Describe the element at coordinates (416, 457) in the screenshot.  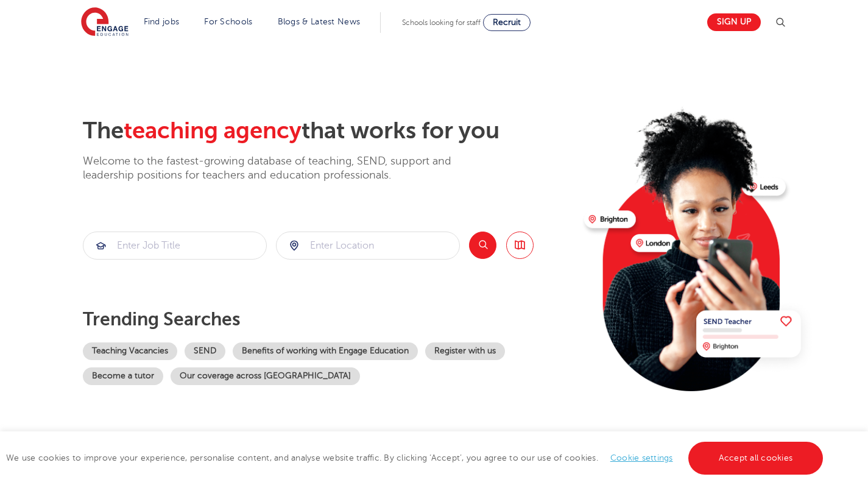
I see `span: We use cookies to improve your experience, personalise content, and analyse website traffic. By c...` at that location.